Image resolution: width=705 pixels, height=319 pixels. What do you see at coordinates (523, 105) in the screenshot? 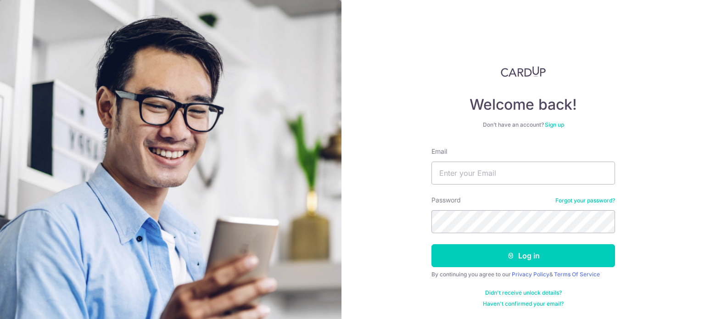
I see `h4: Welcome back!` at bounding box center [523, 105].